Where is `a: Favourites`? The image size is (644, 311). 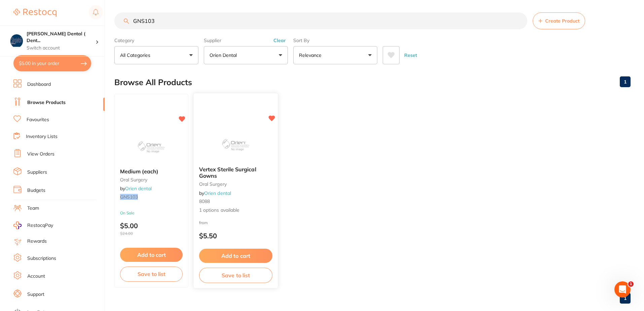
a: Favourites is located at coordinates (37, 120).